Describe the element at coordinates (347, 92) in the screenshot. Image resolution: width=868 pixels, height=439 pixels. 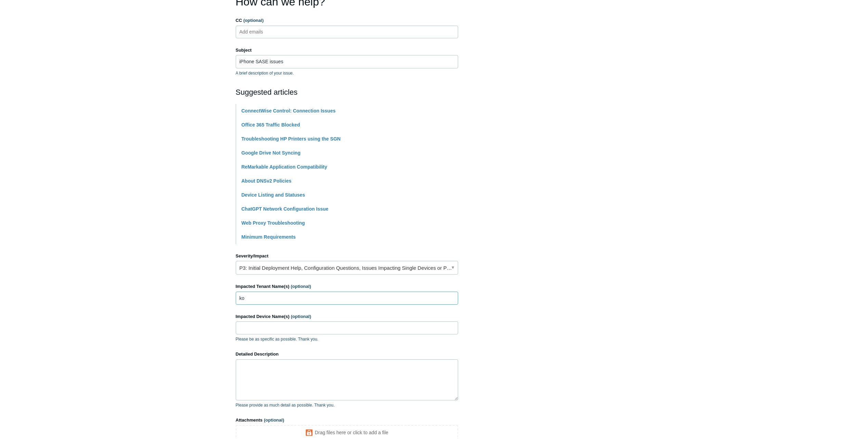
I see `h2: Suggested articles` at that location.